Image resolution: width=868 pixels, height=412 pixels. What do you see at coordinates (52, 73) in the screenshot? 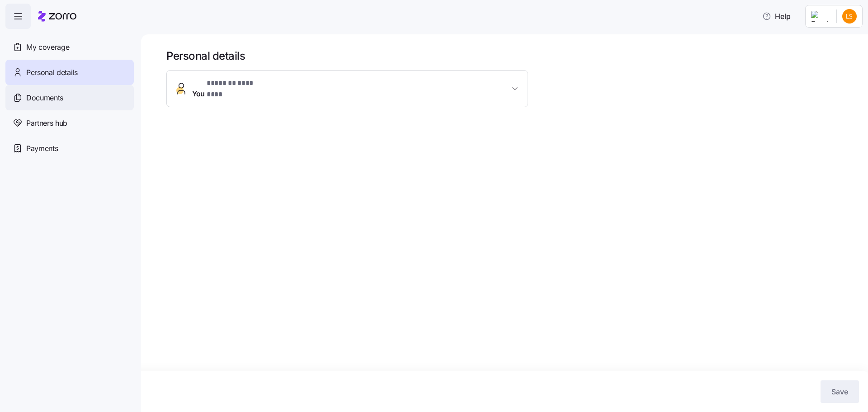
I see `span: Personal details` at bounding box center [52, 73].